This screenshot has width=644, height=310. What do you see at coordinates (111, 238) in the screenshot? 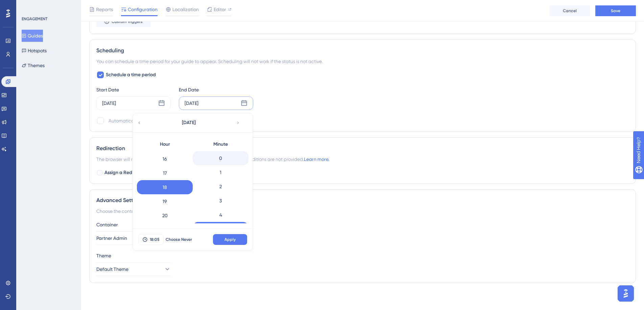
I see `span: Partner Admin` at bounding box center [111, 238].